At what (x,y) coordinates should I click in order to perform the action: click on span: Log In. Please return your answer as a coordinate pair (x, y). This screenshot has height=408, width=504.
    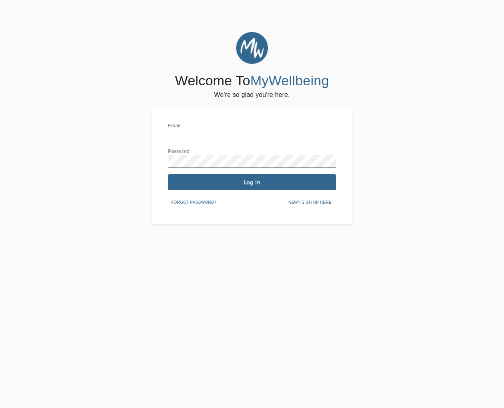
    Looking at the image, I should click on (252, 182).